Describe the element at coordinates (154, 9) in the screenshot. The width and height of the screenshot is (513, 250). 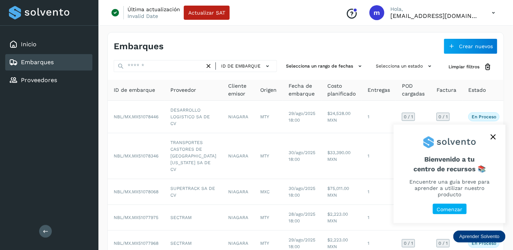
I see `p: Última actualización` at that location.